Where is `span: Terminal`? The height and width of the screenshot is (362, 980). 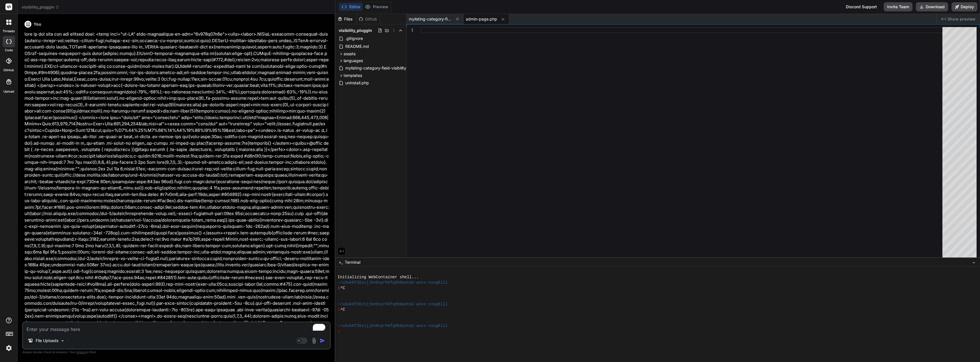 span: Terminal is located at coordinates (352, 263).